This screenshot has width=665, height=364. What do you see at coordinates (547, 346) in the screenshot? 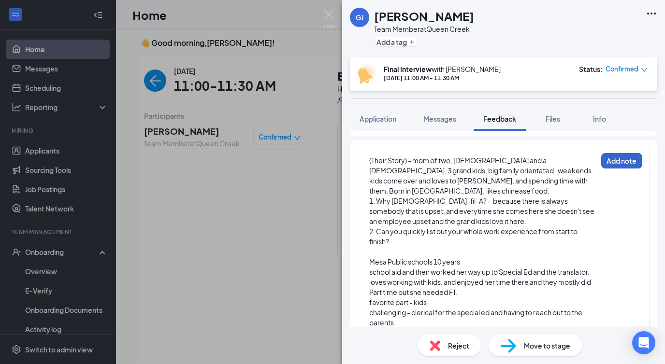
I see `span: Move to stage` at bounding box center [547, 346].